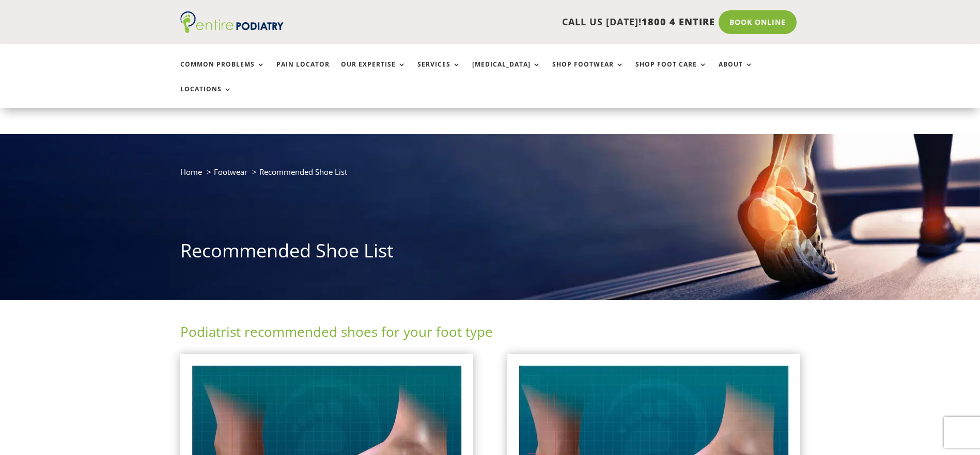 The height and width of the screenshot is (455, 980). I want to click on a: Pain Locator, so click(302, 72).